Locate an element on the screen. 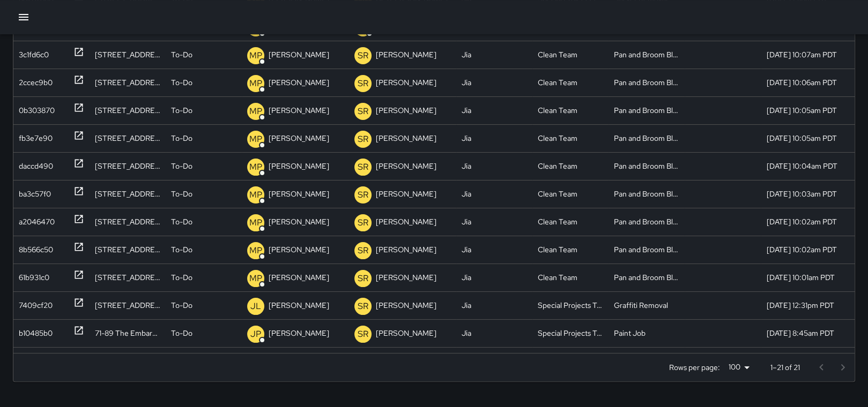 Image resolution: width=868 pixels, height=407 pixels. div: 9f3c1000 is located at coordinates (35, 361).